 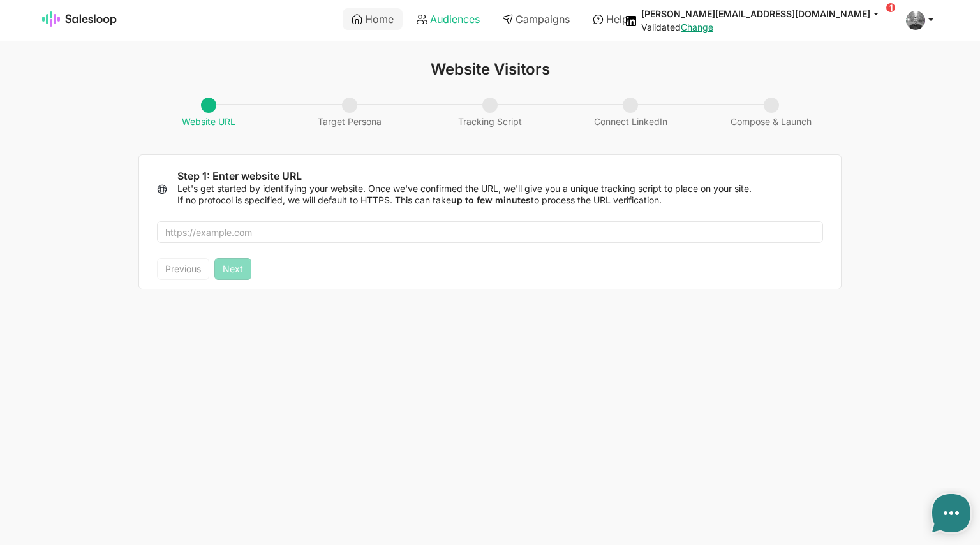 What do you see at coordinates (500, 195) in the screenshot?
I see `p: Let's get started by identifying your website. Once we've confirmed the URL, we'll give you a uni...` at bounding box center [500, 195].